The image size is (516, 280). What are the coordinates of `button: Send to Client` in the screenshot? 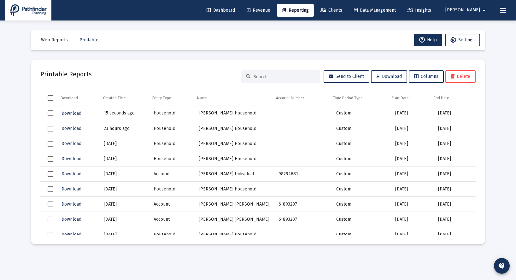 It's located at (347, 77).